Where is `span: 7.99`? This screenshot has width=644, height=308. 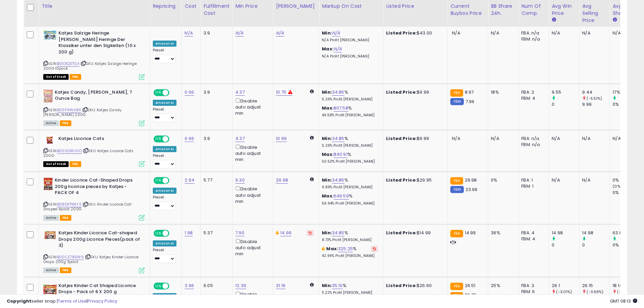
span: 7.99 is located at coordinates (470, 101).